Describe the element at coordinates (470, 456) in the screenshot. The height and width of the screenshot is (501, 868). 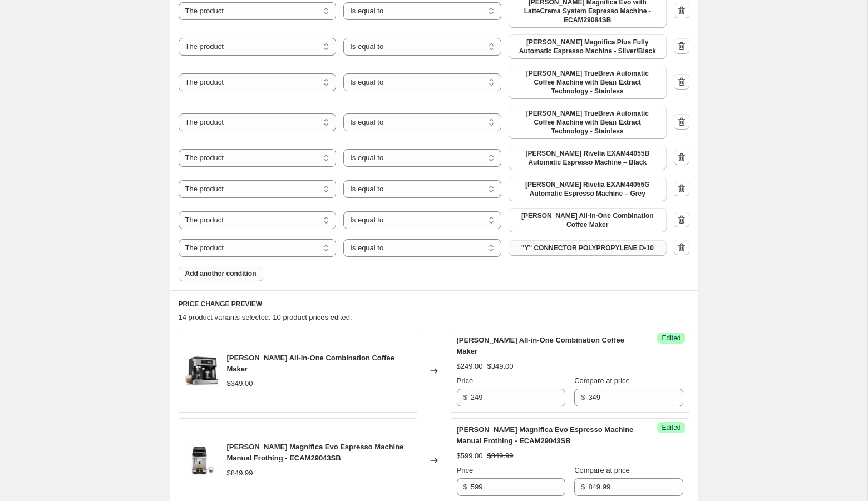
I see `div: $599.00` at that location.